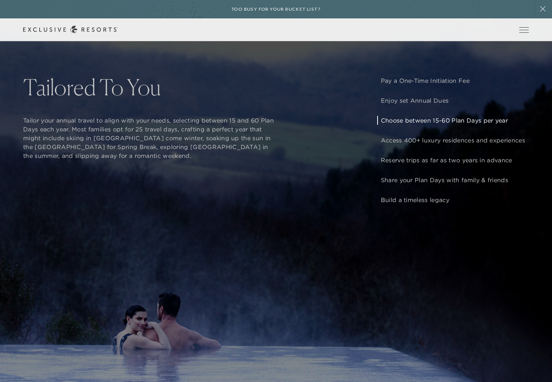 The width and height of the screenshot is (552, 382). Describe the element at coordinates (453, 140) in the screenshot. I see `p: Access 400+ luxury residences and experiences` at that location.